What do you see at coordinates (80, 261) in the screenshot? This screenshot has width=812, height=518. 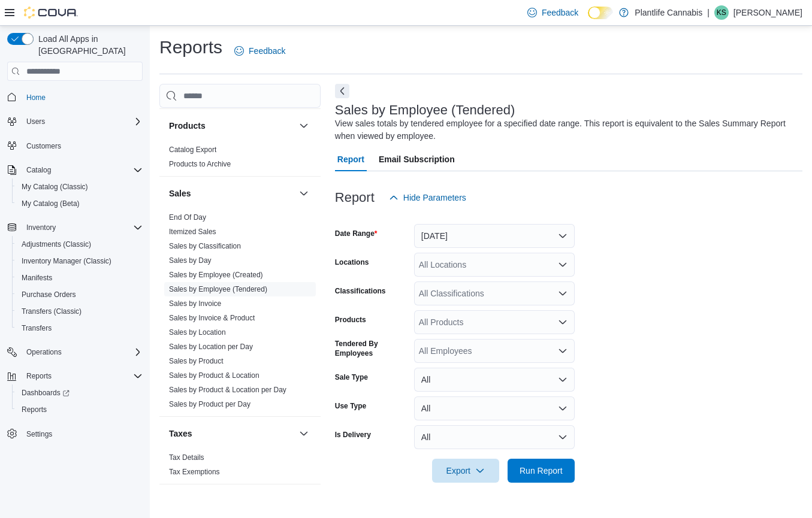 I see `button: Inventory Manager (Classic)` at bounding box center [80, 261].